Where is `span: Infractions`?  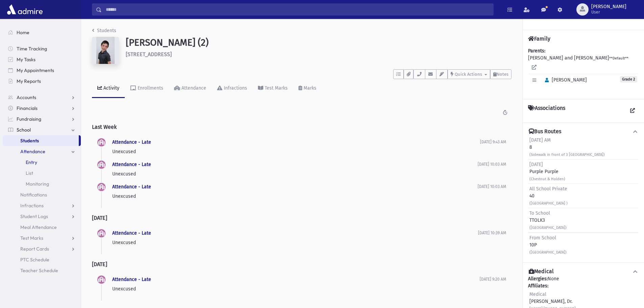
span: Infractions is located at coordinates (32, 205).